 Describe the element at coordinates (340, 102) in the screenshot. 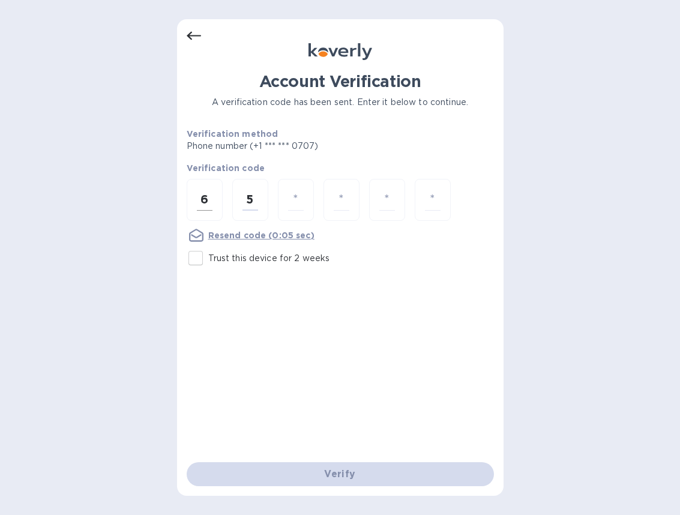

I see `p: A verification code has been sent. Enter it below to continue.` at that location.